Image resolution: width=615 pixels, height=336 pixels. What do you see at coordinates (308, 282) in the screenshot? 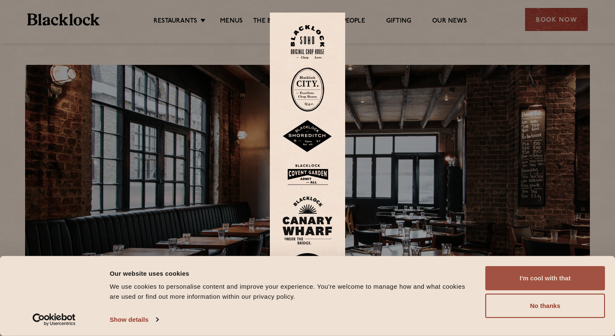
I see `img: BL_Manchester_Logo-bleed.png` at bounding box center [308, 282].